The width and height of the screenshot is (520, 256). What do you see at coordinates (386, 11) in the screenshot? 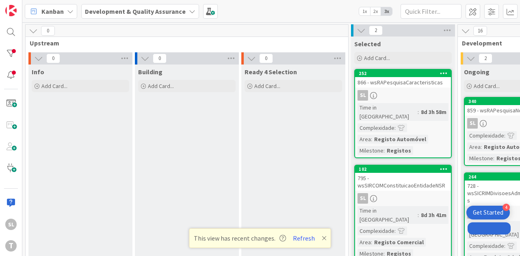
I see `span: 3x` at bounding box center [386, 11].